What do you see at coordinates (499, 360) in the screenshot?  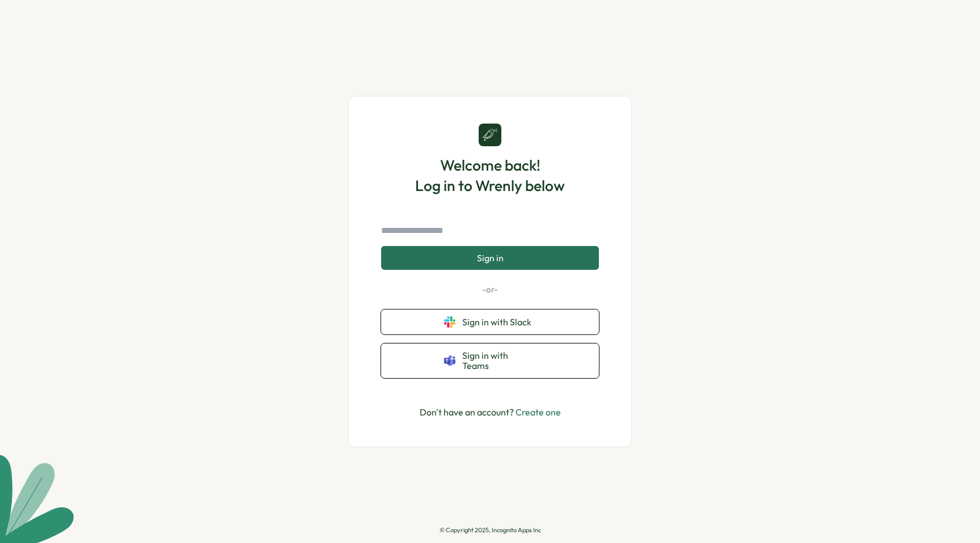 I see `span: Sign in with Teams` at bounding box center [499, 360].